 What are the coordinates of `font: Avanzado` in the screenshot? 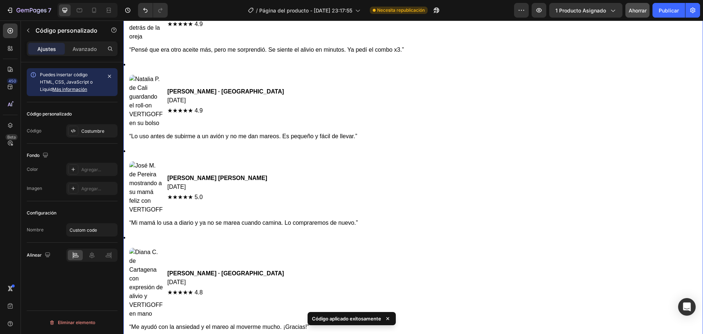 It's located at (85, 49).